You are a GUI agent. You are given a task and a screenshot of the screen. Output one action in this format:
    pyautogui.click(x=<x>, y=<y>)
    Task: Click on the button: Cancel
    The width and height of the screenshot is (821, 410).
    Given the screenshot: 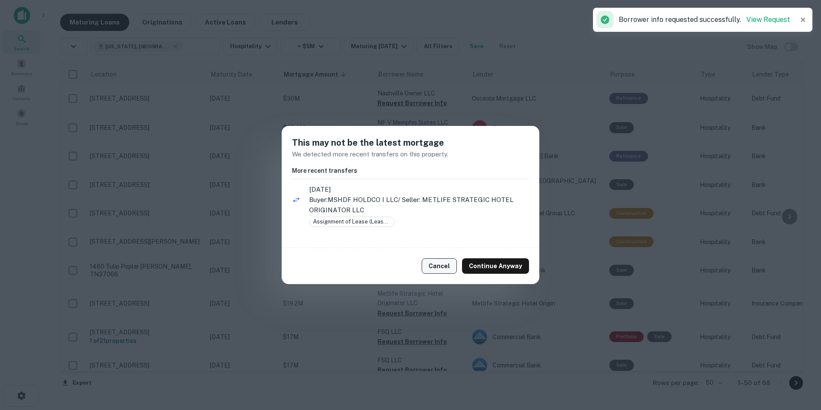 What is the action you would take?
    pyautogui.click(x=439, y=266)
    